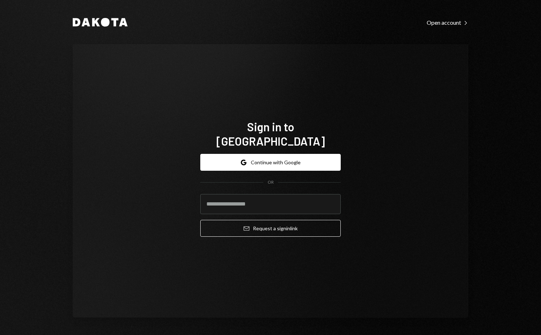 Image resolution: width=541 pixels, height=335 pixels. I want to click on button: Continue with Google, so click(270, 162).